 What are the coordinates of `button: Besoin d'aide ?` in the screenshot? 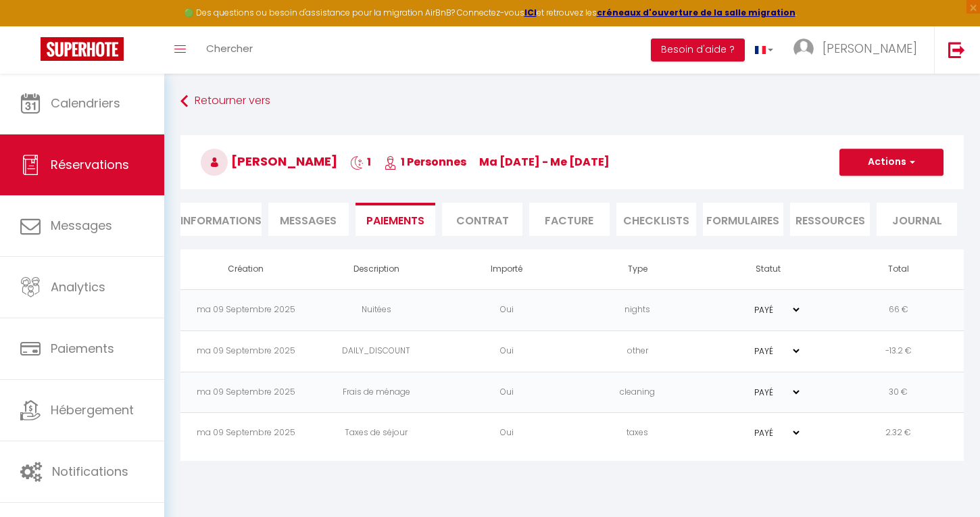 It's located at (697, 50).